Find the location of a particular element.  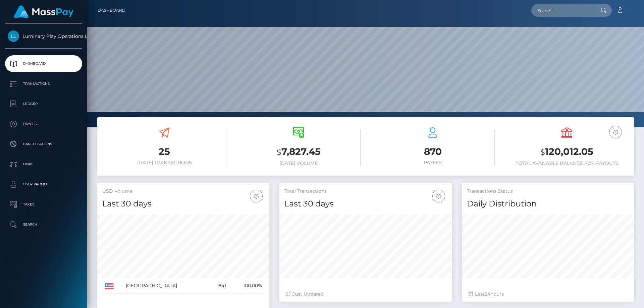

a: Cancellations is located at coordinates (43, 144).